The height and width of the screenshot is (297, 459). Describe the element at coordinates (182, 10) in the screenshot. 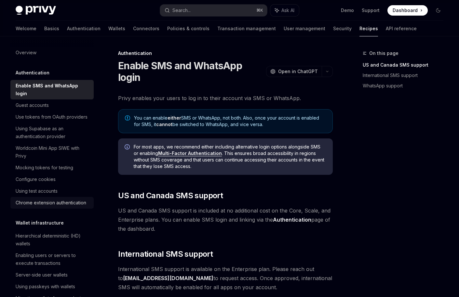

I see `div: Search...` at that location.